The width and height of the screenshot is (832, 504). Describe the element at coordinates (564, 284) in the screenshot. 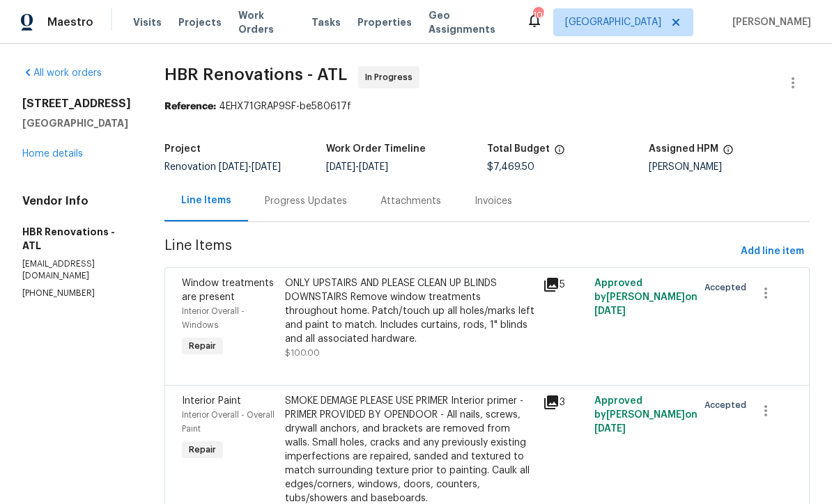

I see `div: 5` at that location.